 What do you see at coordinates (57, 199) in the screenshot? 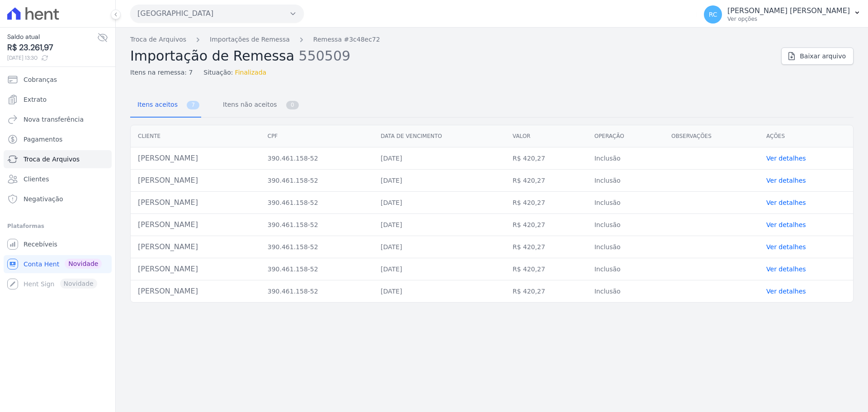
I see `a: Negativação` at bounding box center [57, 199].